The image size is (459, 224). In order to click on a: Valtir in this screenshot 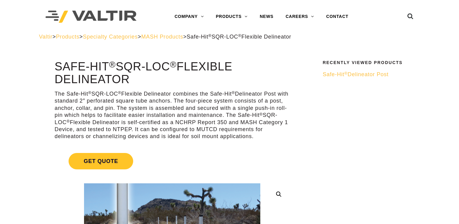, I will do `click(46, 37)`.